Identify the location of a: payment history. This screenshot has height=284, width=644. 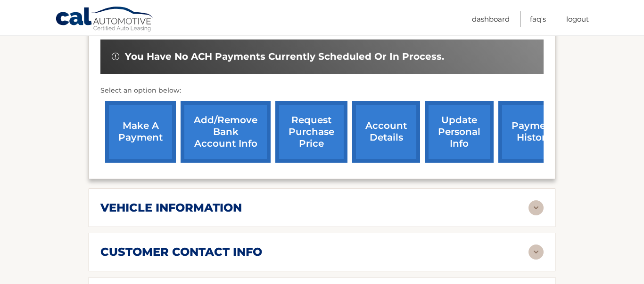
(533, 132).